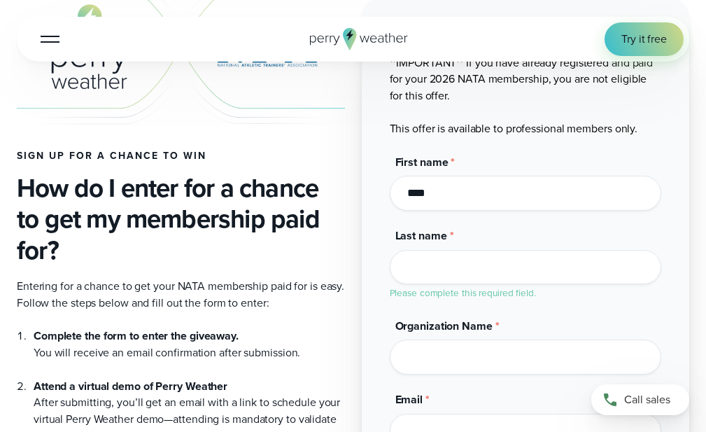 The width and height of the screenshot is (706, 432). I want to click on li: You will receive an email confirmation after submission., so click(189, 343).